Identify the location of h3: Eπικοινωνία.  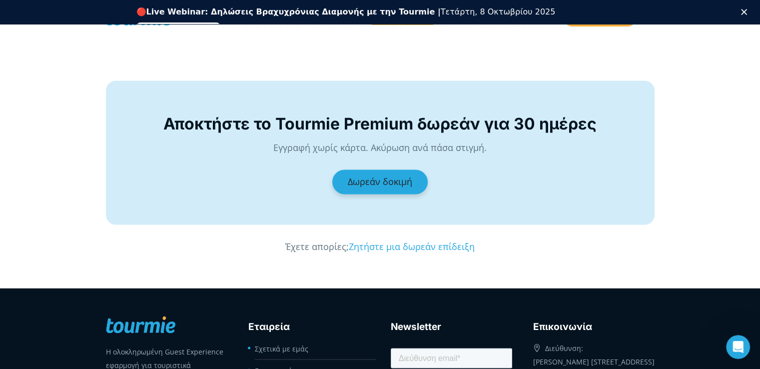
(593, 326).